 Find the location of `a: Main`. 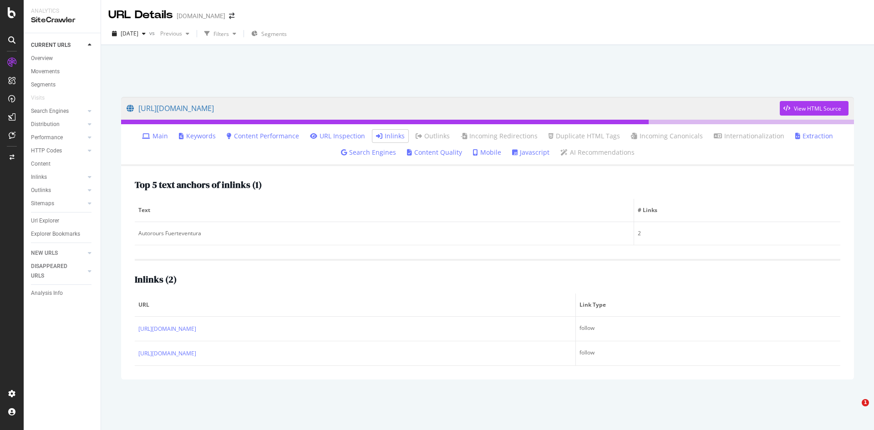

a: Main is located at coordinates (155, 136).